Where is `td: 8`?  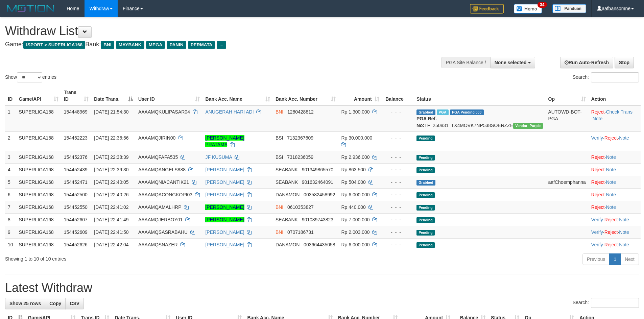
td: 8 is located at coordinates (10, 219).